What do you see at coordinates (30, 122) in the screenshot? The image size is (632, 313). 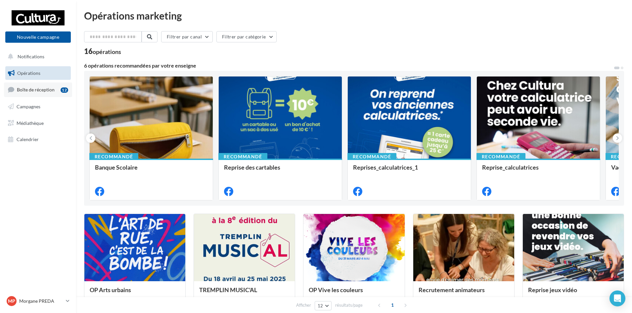 I see `span: Médiathèque` at bounding box center [30, 122].